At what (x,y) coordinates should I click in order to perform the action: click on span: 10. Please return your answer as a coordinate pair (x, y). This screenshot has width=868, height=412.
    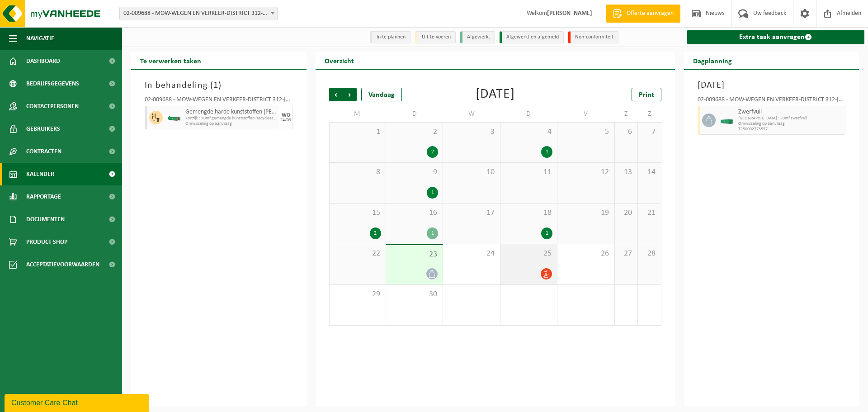
    Looking at the image, I should click on (471, 173).